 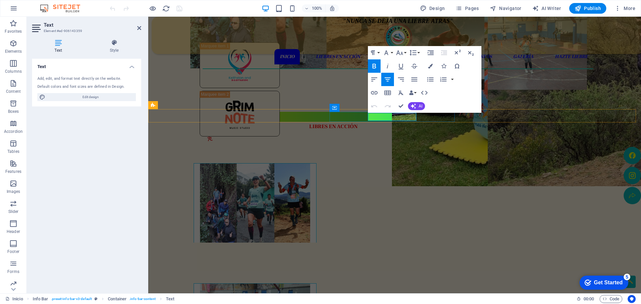 What do you see at coordinates (374, 93) in the screenshot?
I see `button: Insert Link` at bounding box center [374, 93].